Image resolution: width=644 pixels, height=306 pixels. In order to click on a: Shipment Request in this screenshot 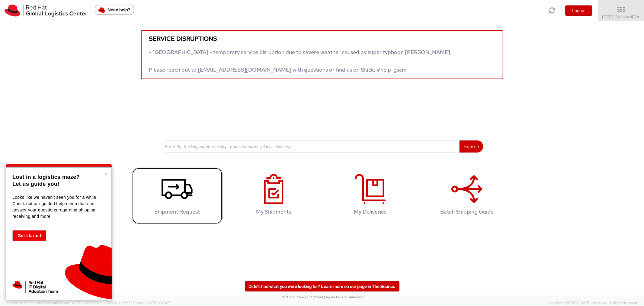, I will do `click(177, 196)`.